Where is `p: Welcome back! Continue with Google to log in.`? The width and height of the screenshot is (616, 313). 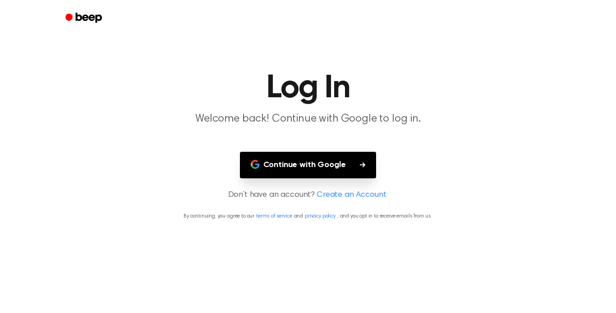 p: Welcome back! Continue with Google to log in. is located at coordinates (308, 119).